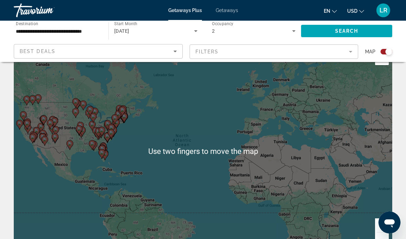  I want to click on span: Getaways, so click(227, 10).